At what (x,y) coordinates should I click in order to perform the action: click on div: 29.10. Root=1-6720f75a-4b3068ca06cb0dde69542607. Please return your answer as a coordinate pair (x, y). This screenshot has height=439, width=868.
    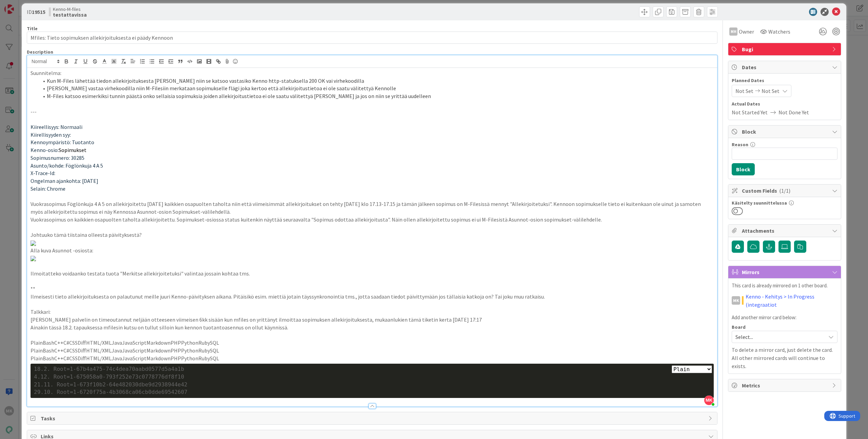
    Looking at the image, I should click on (372, 392).